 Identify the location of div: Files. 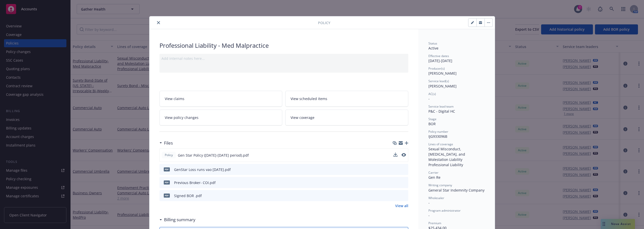
(166, 143).